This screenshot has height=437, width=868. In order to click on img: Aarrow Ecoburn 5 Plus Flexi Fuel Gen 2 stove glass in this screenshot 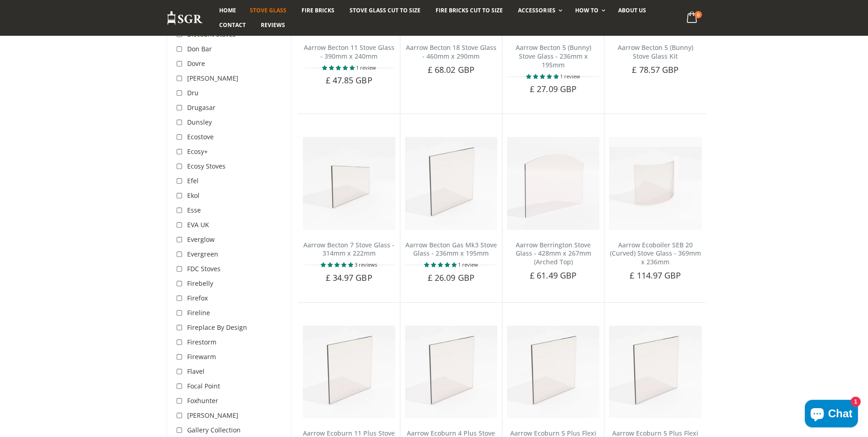, I will do `click(655, 372)`.